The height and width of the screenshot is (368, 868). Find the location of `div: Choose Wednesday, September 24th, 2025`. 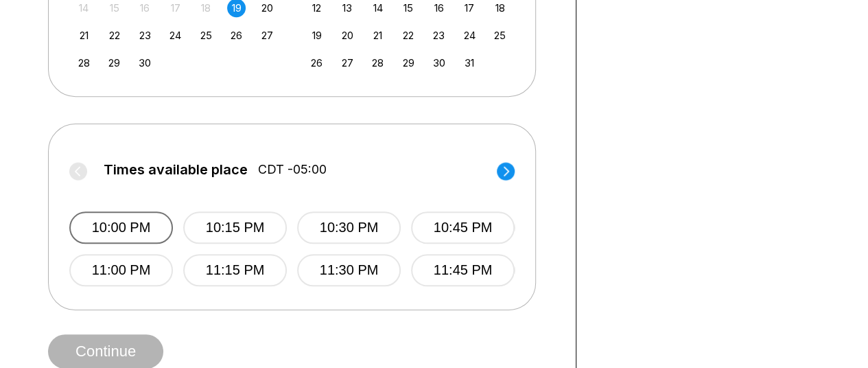

div: Choose Wednesday, September 24th, 2025 is located at coordinates (175, 35).